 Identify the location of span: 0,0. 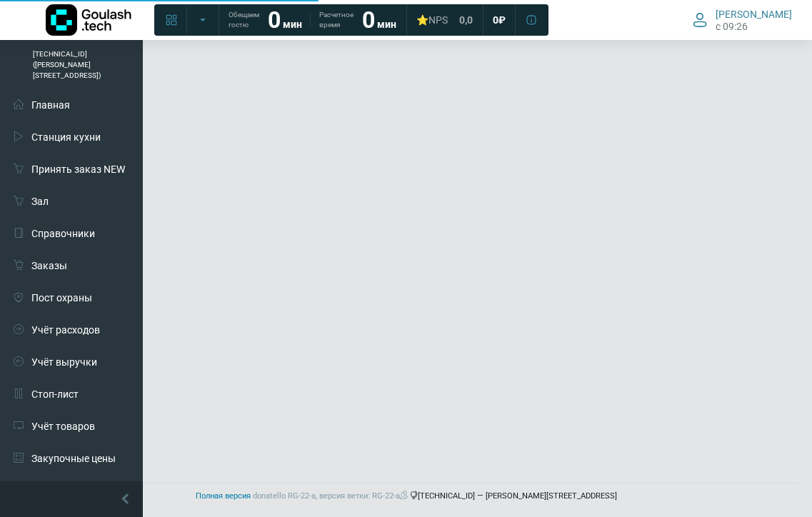
(465, 20).